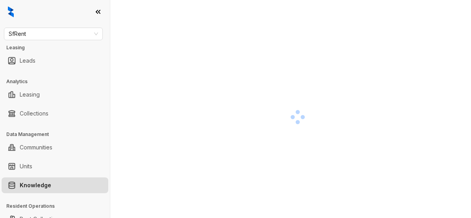  What do you see at coordinates (30, 95) in the screenshot?
I see `a: Leasing` at bounding box center [30, 95].